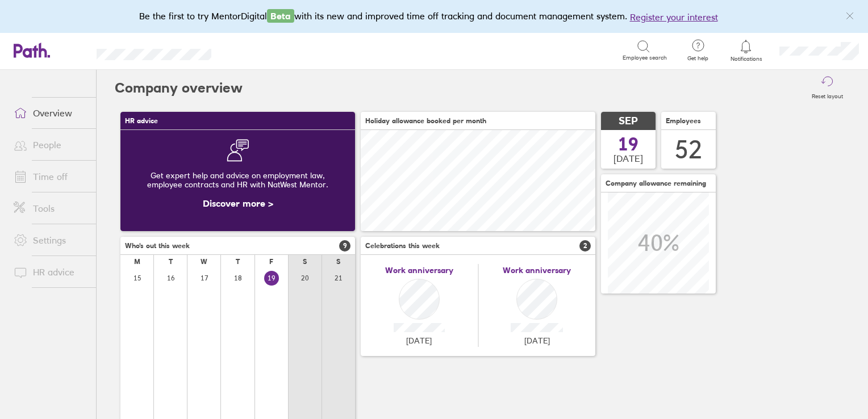  I want to click on a: HR advice, so click(50, 272).